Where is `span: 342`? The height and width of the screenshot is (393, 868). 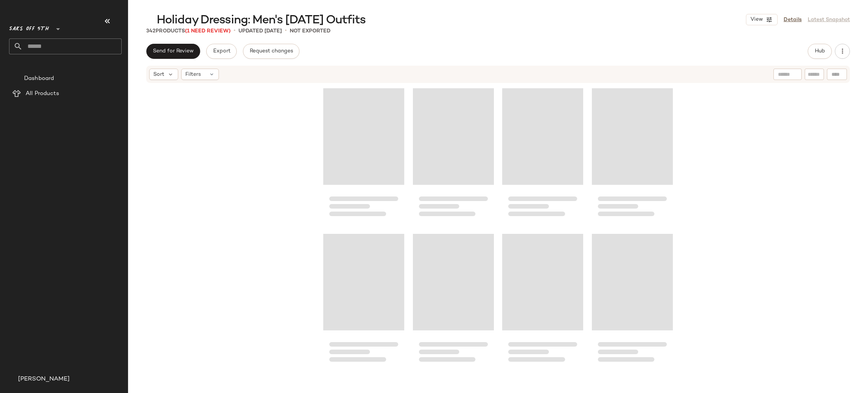
span: 342 is located at coordinates (151, 31).